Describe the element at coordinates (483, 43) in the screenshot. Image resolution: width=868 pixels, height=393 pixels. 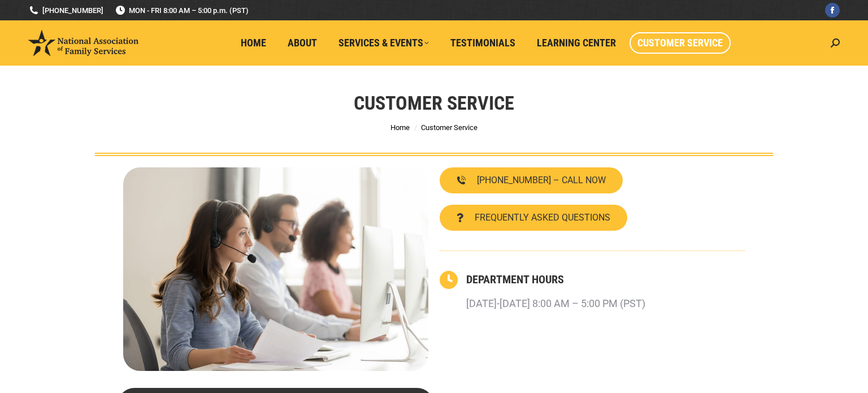
I see `a: Testimonials` at that location.